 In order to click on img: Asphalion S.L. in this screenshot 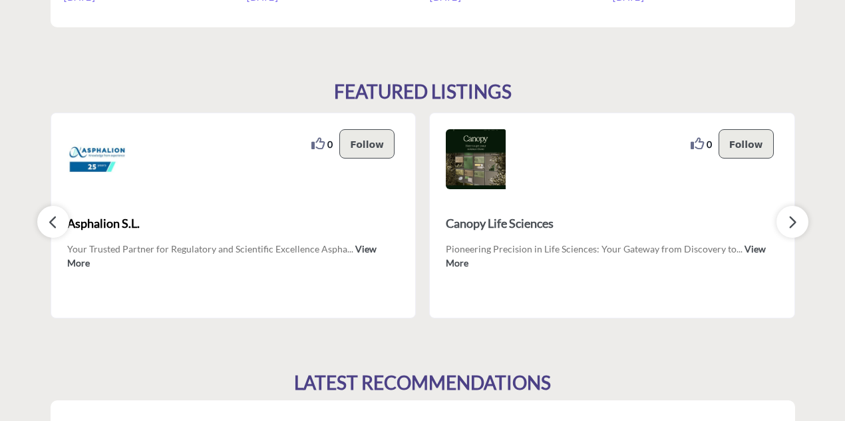, I will do `click(97, 159)`.